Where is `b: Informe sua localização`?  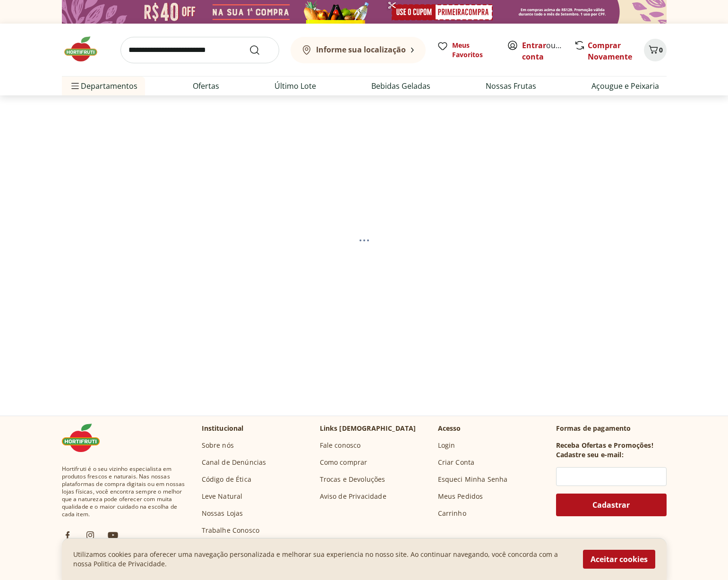 b: Informe sua localização is located at coordinates (361, 50).